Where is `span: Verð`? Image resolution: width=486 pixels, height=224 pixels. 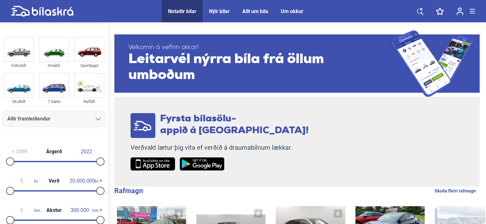 span: Verð is located at coordinates (54, 181).